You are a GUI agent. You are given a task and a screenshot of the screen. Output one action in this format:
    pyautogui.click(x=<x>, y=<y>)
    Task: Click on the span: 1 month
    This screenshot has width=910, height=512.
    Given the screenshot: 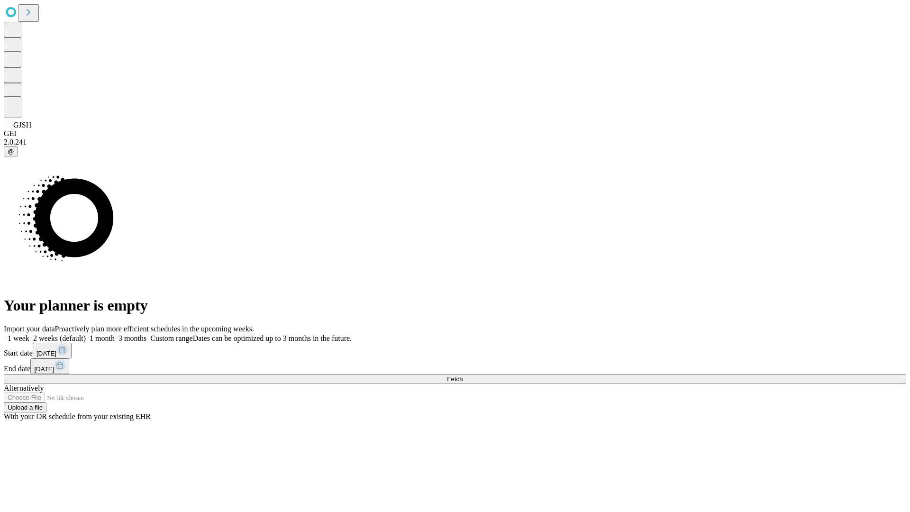 What is the action you would take?
    pyautogui.click(x=102, y=338)
    